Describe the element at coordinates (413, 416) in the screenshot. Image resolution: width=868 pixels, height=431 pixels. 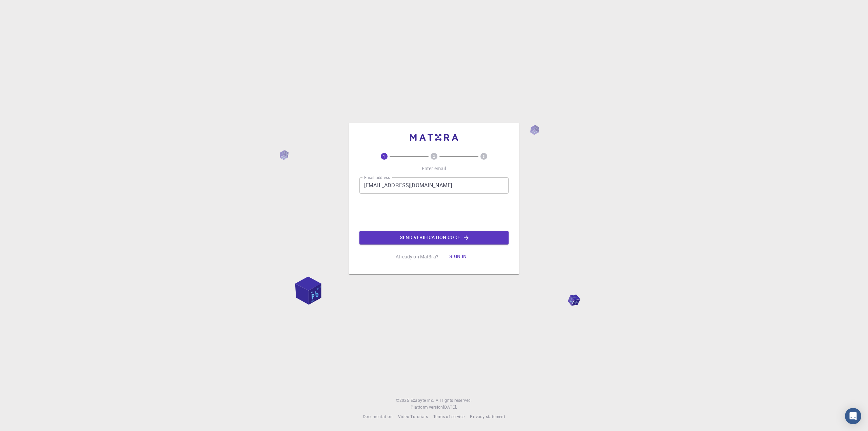
I see `span: Video Tutorials` at that location.